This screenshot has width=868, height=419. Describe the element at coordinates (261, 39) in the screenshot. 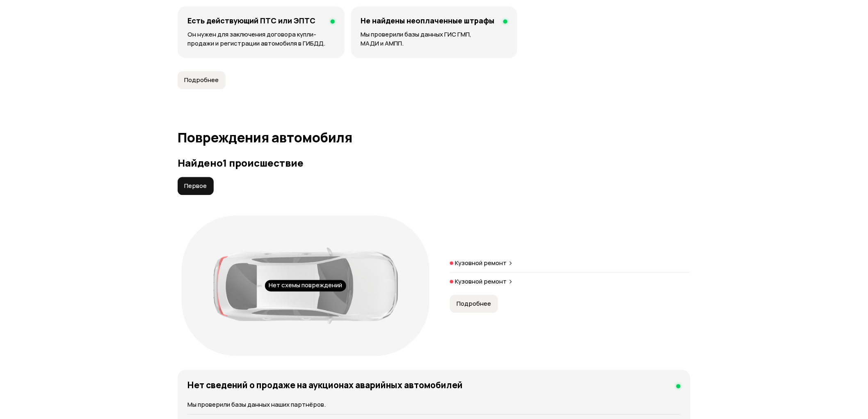

I see `p: Он нужен для заключения договора купли-продажи и регистрации автомобиля в ГИБДД.` at that location.